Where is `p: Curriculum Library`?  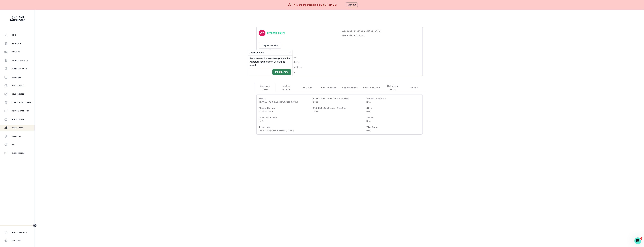
p: Curriculum Library is located at coordinates (22, 103).